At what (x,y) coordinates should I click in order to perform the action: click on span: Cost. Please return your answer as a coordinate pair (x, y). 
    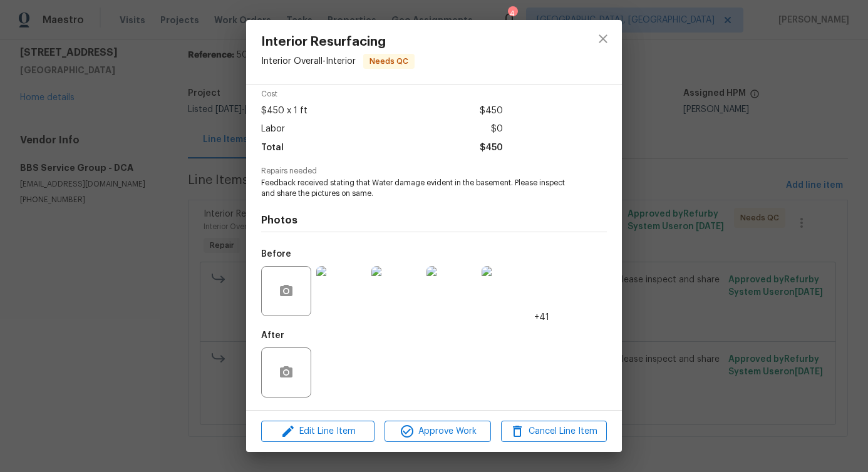
    Looking at the image, I should click on (382, 94).